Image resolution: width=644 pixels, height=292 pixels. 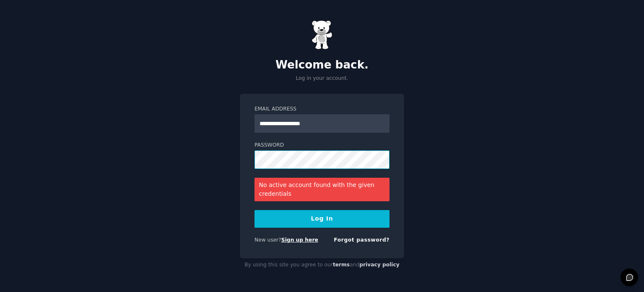 I want to click on label: Password, so click(x=322, y=146).